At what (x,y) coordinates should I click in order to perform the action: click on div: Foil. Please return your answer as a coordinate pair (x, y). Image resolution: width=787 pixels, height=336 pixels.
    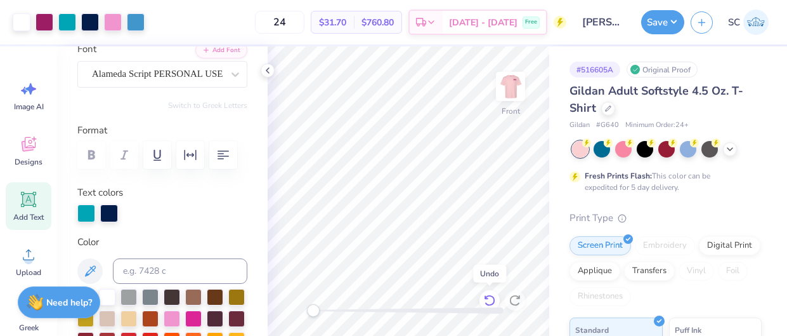
    Looking at the image, I should click on (733, 271).